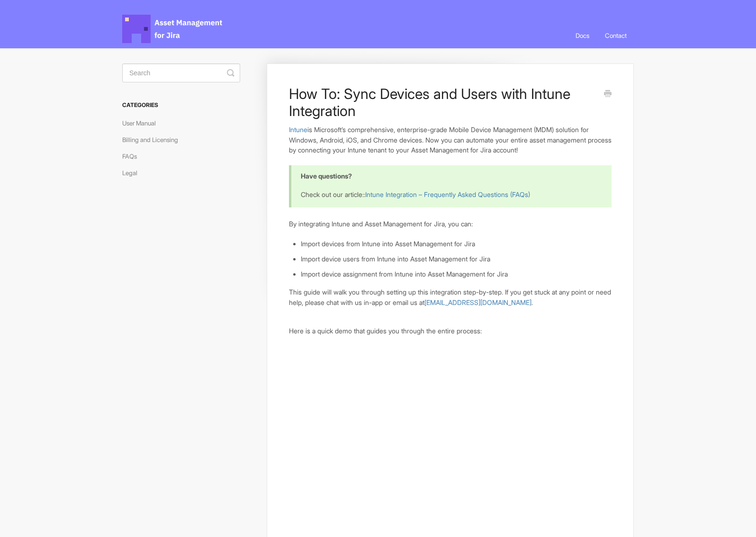 Image resolution: width=756 pixels, height=537 pixels. What do you see at coordinates (456, 274) in the screenshot?
I see `li: Import device assignment from Intune into Asset Management for Jira` at bounding box center [456, 274].